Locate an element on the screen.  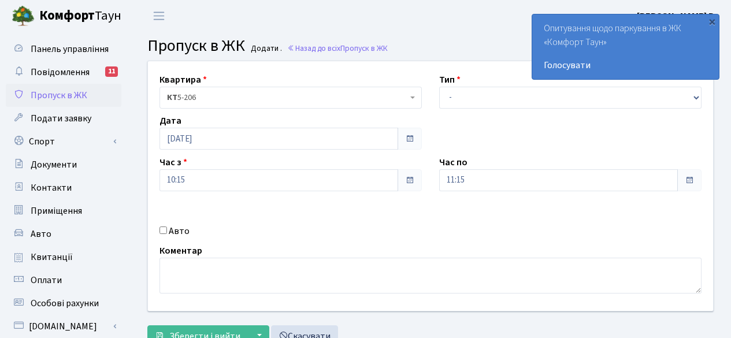
span: Авто is located at coordinates (41, 234).